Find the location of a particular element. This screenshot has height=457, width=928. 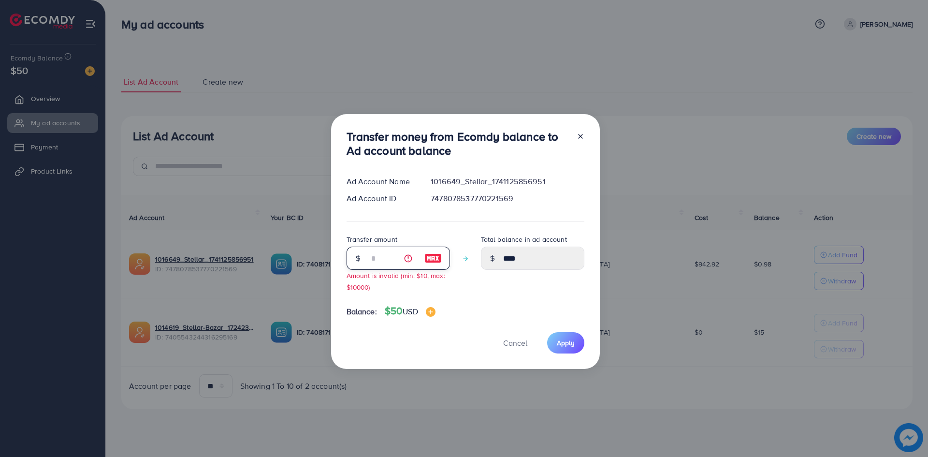

div: 7478078537770221569 is located at coordinates (507, 198).